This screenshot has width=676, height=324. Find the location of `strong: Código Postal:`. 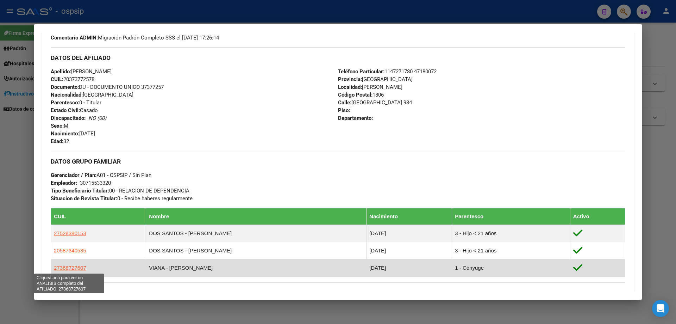

strong: Código Postal: is located at coordinates (355, 95).